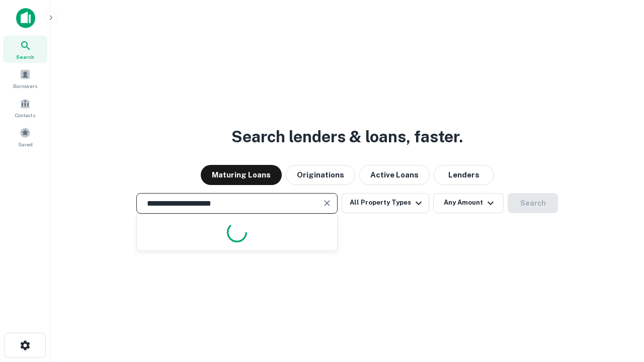  Describe the element at coordinates (25, 78) in the screenshot. I see `a: Borrowers` at that location.